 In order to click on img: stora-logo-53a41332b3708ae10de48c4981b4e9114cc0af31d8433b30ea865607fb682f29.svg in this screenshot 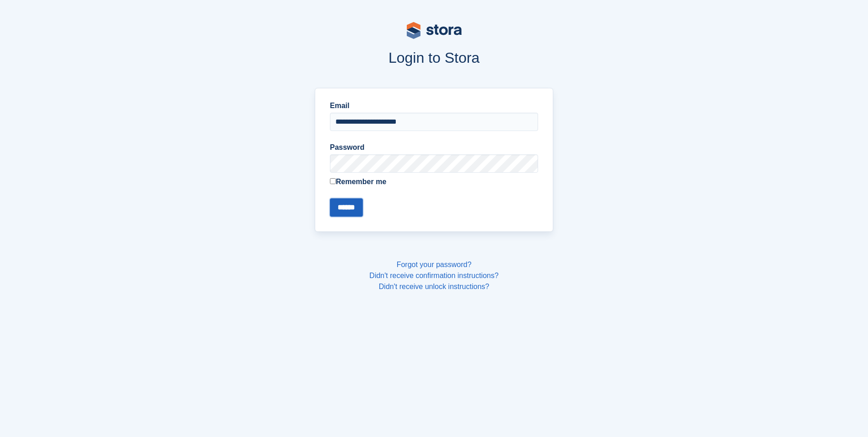, I will do `click(434, 30)`.